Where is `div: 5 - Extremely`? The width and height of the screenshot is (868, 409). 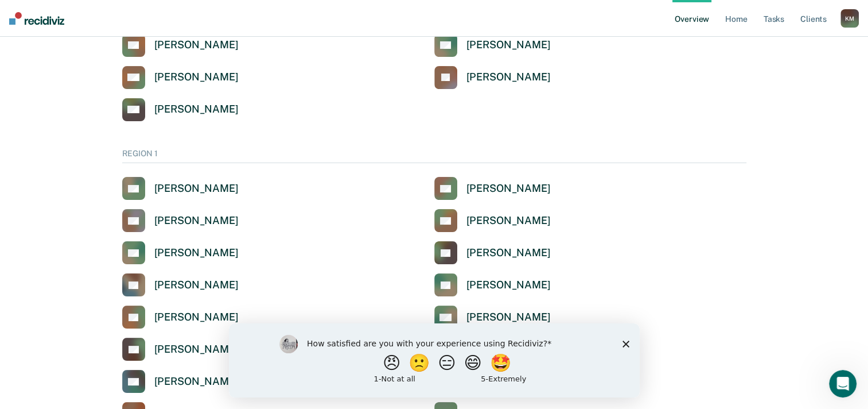
div: 5 - Extremely is located at coordinates (306, 56).